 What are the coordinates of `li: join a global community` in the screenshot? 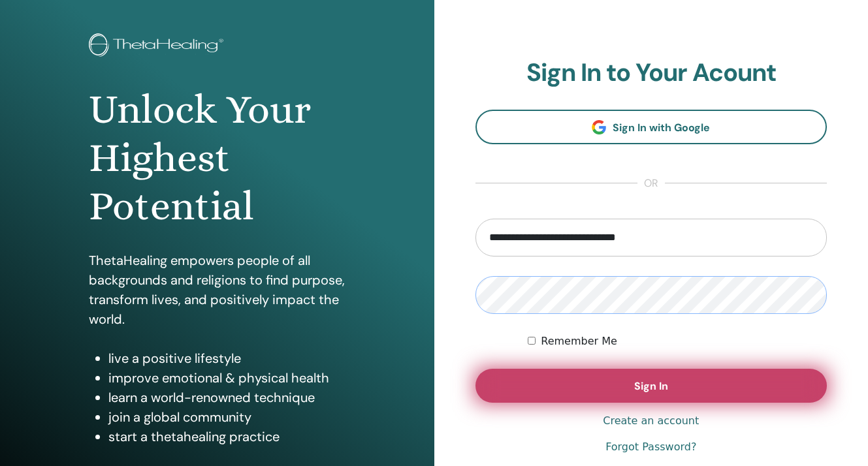 It's located at (226, 417).